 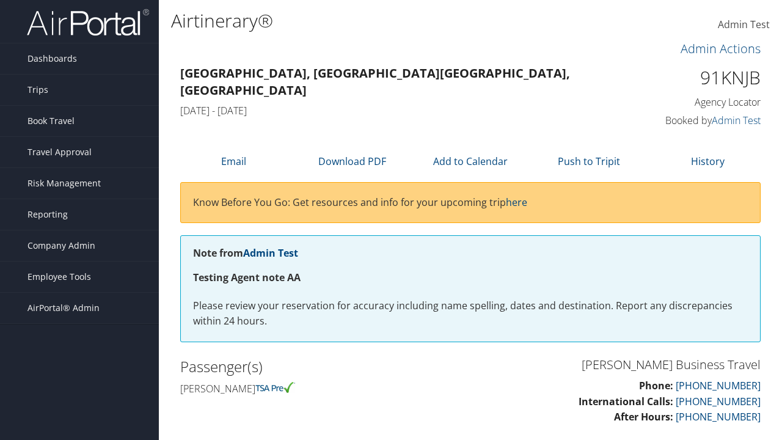 What do you see at coordinates (38, 90) in the screenshot?
I see `span: Trips` at bounding box center [38, 90].